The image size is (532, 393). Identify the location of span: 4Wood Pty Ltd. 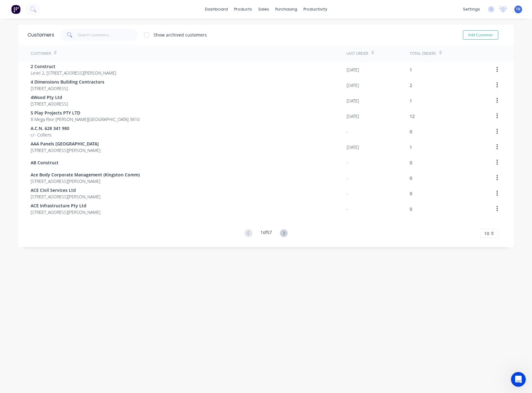
(50, 97).